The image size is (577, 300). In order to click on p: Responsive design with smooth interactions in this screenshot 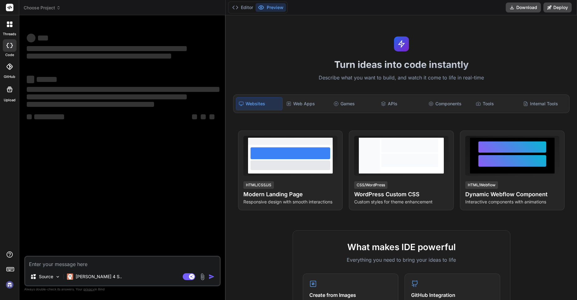, I will do `click(290, 202)`.